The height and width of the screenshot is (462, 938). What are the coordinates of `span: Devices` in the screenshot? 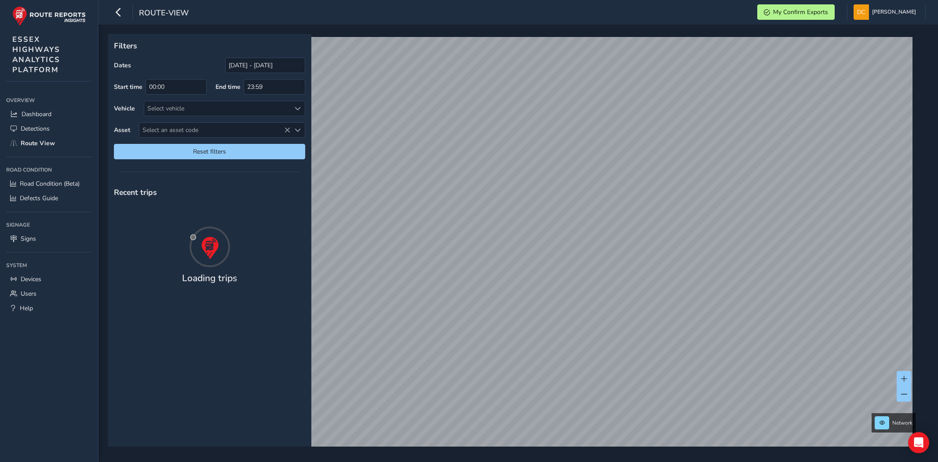 It's located at (31, 279).